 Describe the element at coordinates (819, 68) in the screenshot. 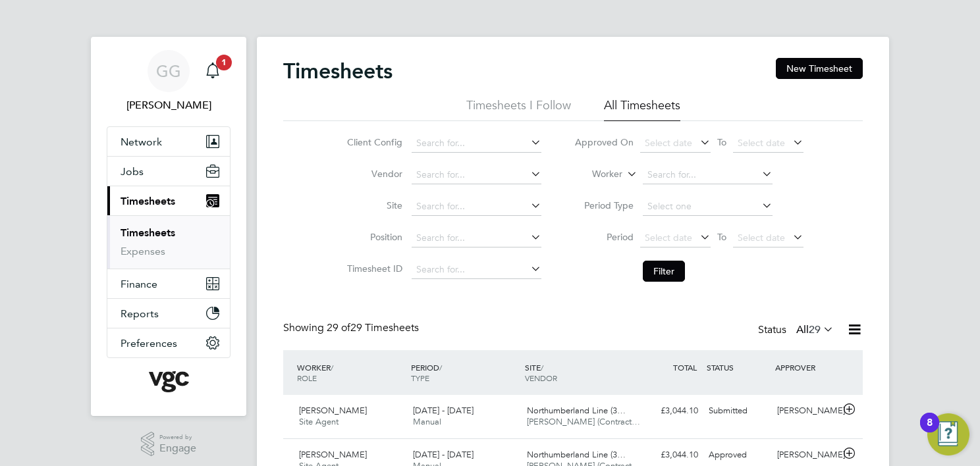

I see `button: New Timesheet` at that location.